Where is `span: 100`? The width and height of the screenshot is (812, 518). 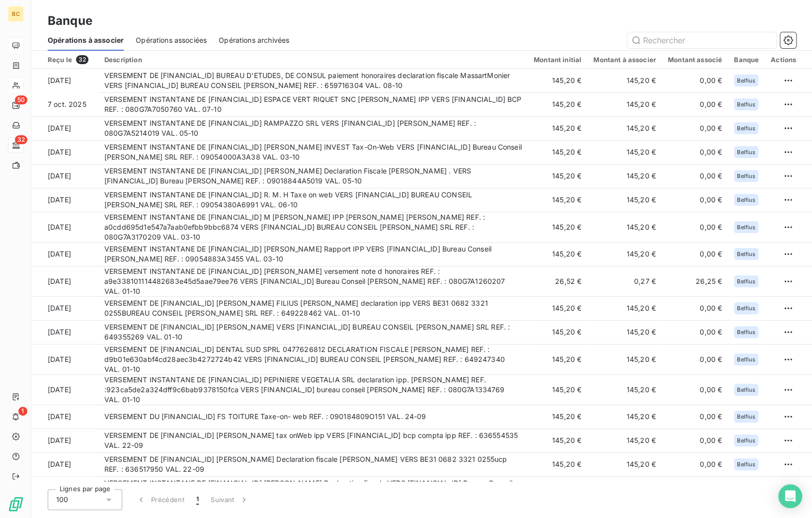 span: 100 is located at coordinates (62, 499).